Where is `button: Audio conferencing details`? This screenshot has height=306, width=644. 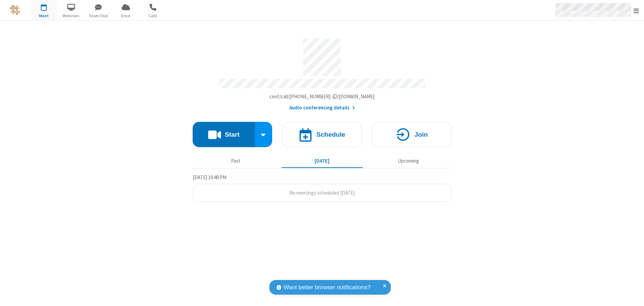
button: Audio conferencing details is located at coordinates (322, 108).